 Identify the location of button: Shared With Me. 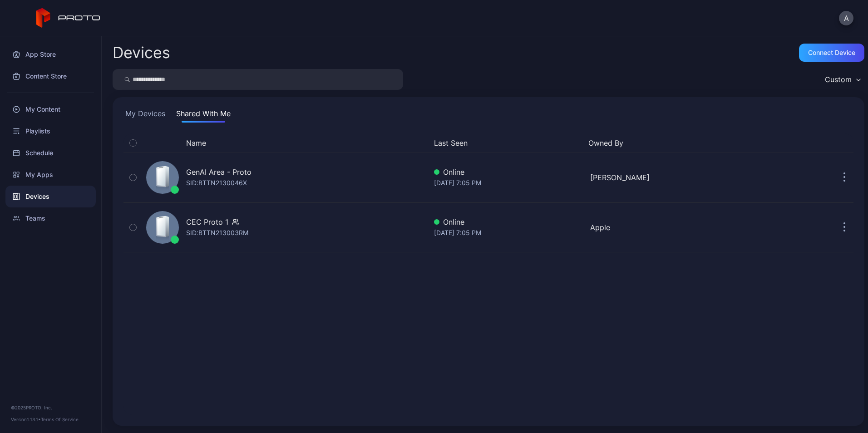
(203, 115).